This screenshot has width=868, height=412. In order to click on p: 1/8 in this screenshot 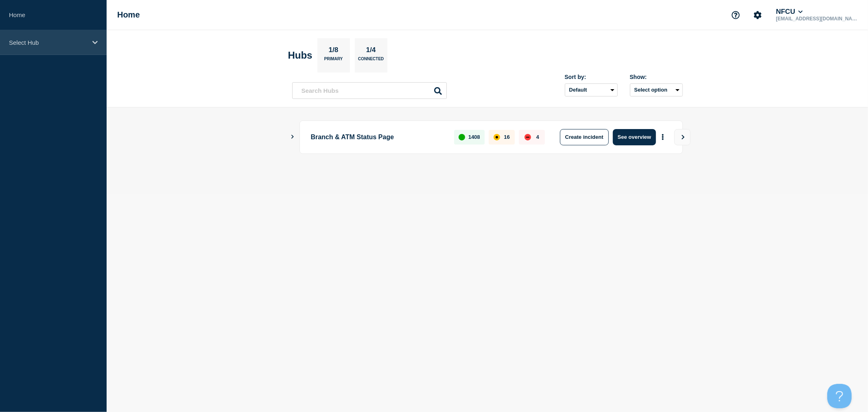, I will do `click(333, 51)`.